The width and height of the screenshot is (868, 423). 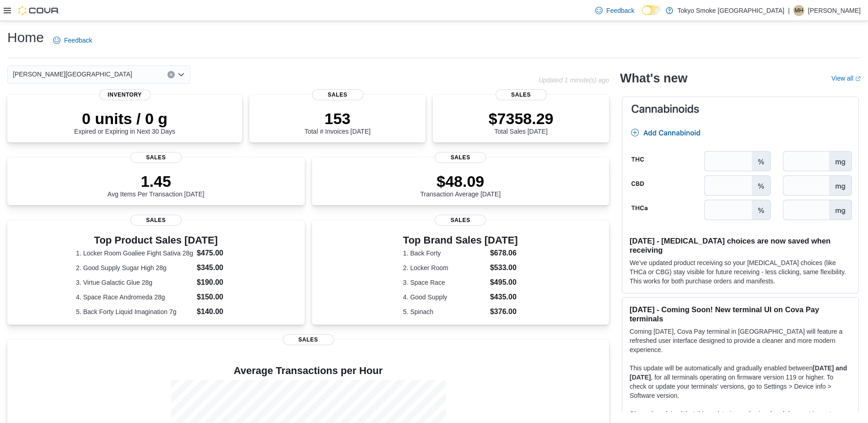 What do you see at coordinates (799, 10) in the screenshot?
I see `span: MH` at bounding box center [799, 10].